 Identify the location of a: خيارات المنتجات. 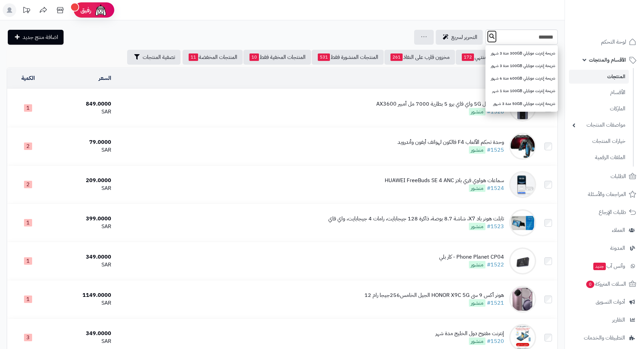
(598, 141).